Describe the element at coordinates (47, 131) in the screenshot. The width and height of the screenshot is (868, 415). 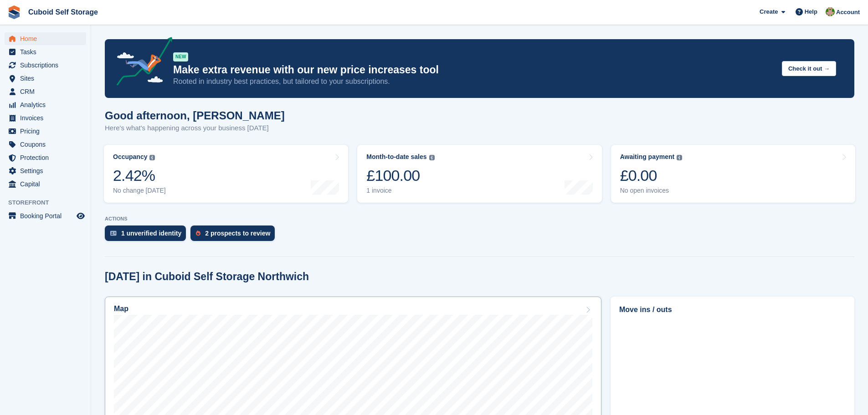
I see `span: Pricing` at that location.